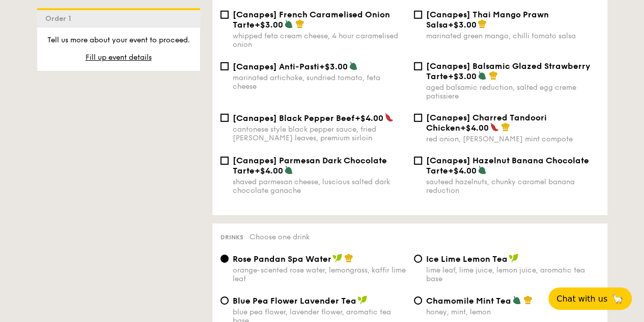 Image resolution: width=644 pixels, height=322 pixels. What do you see at coordinates (310, 165) in the screenshot?
I see `span: [Canapes] Parmesan Dark Chocolate Tarte` at bounding box center [310, 165].